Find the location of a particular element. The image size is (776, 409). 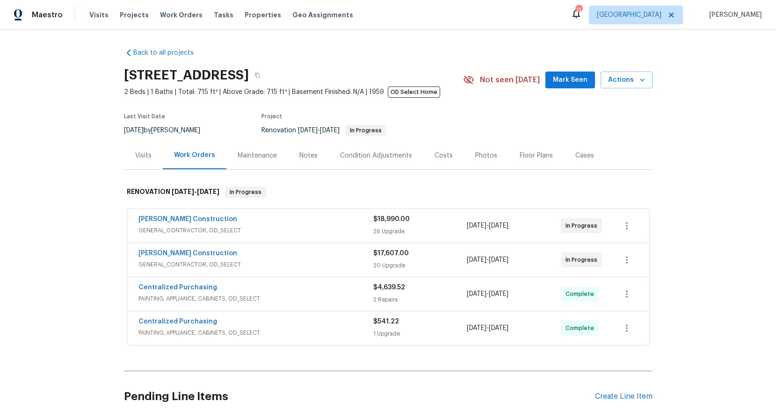

div: Work Orders is located at coordinates (195, 155).